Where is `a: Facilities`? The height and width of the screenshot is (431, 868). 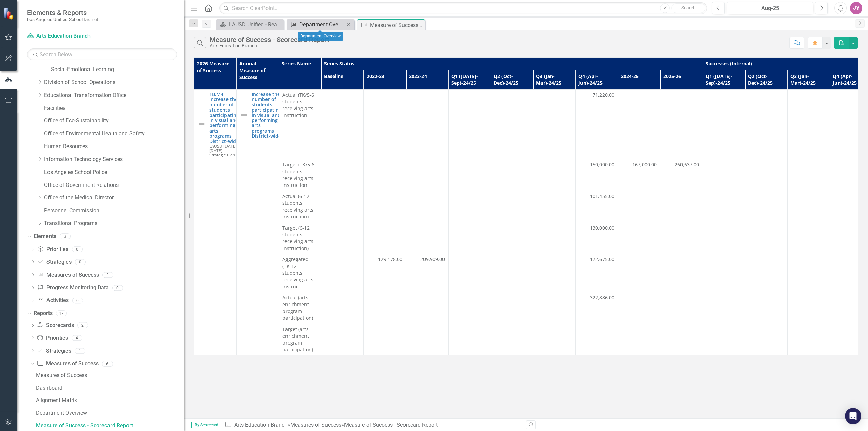
a: Facilities is located at coordinates (114, 108).